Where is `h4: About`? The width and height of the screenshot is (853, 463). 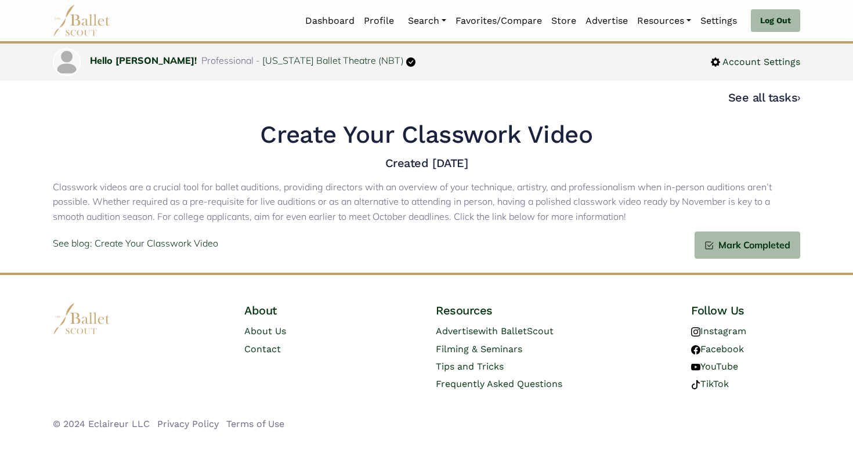 h4: About is located at coordinates (299, 310).